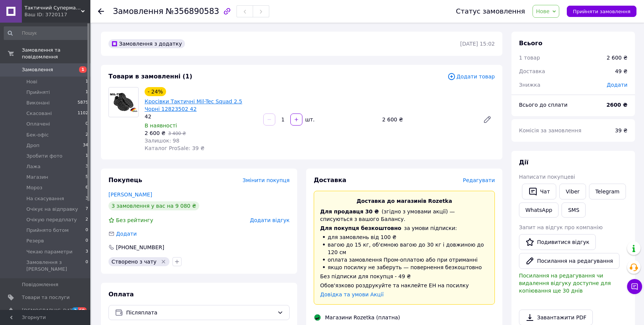 Image resolution: width=644 pixels, height=325 pixels. I want to click on span: Післяплата, so click(200, 313).